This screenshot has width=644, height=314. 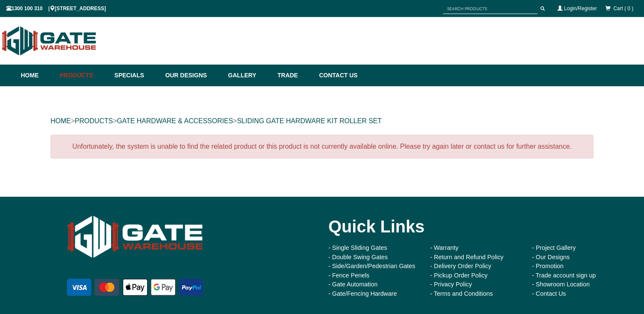 I want to click on span: Cart ( 0 ), so click(x=623, y=8).